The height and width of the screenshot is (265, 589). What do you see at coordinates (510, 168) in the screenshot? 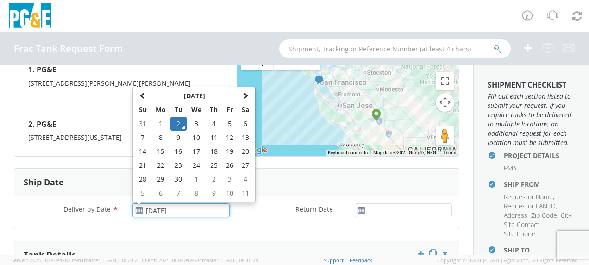
I see `span: PM#` at bounding box center [510, 168].